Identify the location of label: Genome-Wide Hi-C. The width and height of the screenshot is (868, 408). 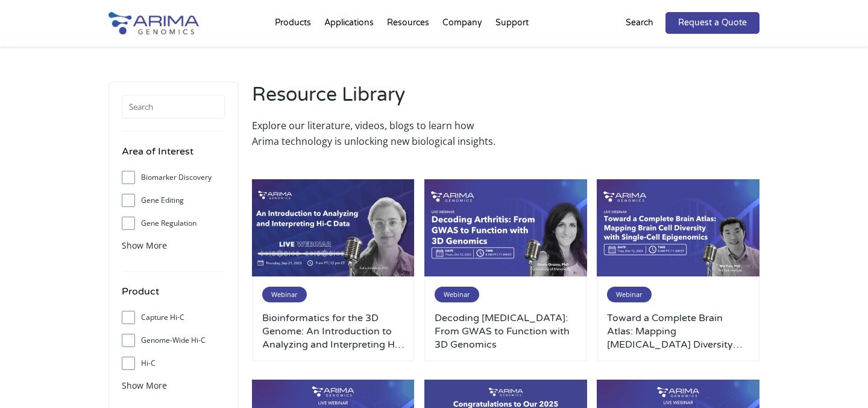
(174, 340).